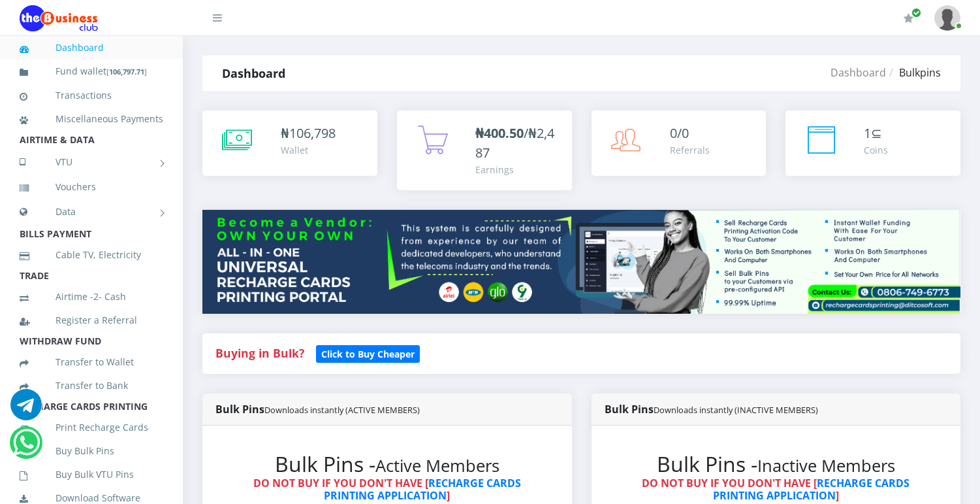 The height and width of the screenshot is (504, 980). Describe the element at coordinates (253, 73) in the screenshot. I see `strong: Dashboard` at that location.